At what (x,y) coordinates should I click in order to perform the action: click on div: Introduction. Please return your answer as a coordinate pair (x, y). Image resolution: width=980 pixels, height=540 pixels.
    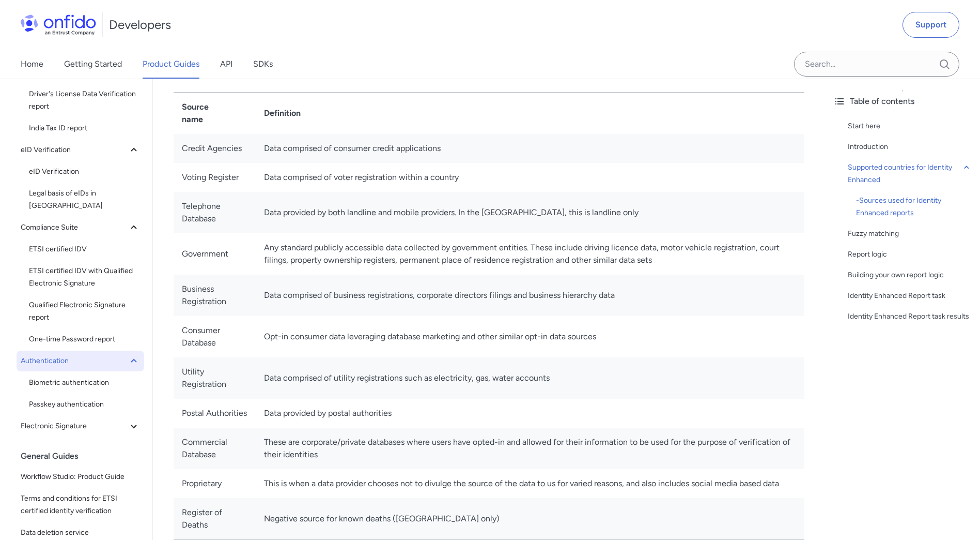
    Looking at the image, I should click on (910, 147).